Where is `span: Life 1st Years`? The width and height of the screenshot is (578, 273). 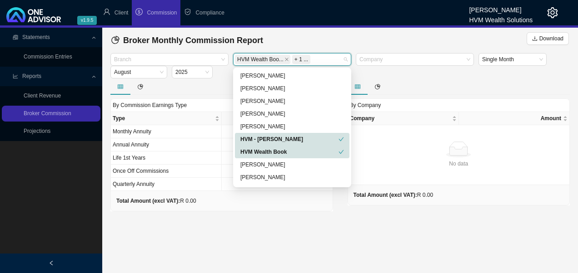
span: Life 1st Years is located at coordinates (129, 158).